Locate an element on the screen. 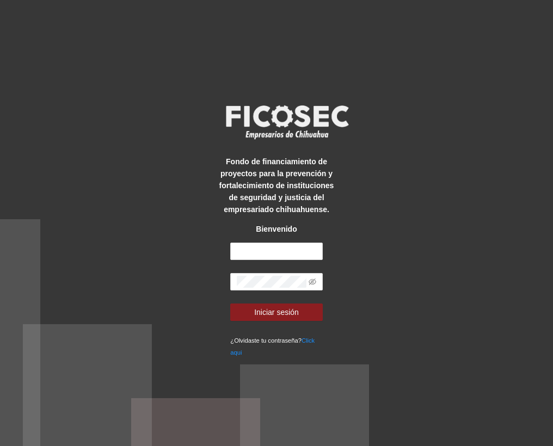 This screenshot has height=446, width=553. small: ¿Olvidaste tu contraseña? is located at coordinates (272, 347).